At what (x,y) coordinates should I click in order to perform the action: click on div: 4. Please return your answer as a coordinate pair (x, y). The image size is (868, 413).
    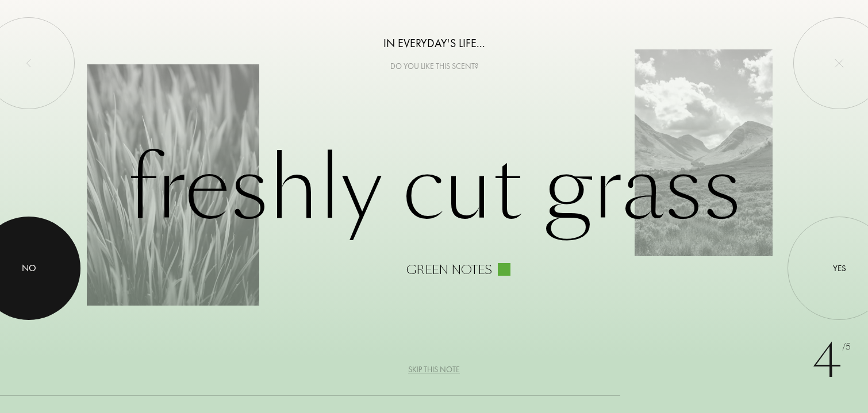
    Looking at the image, I should click on (831, 361).